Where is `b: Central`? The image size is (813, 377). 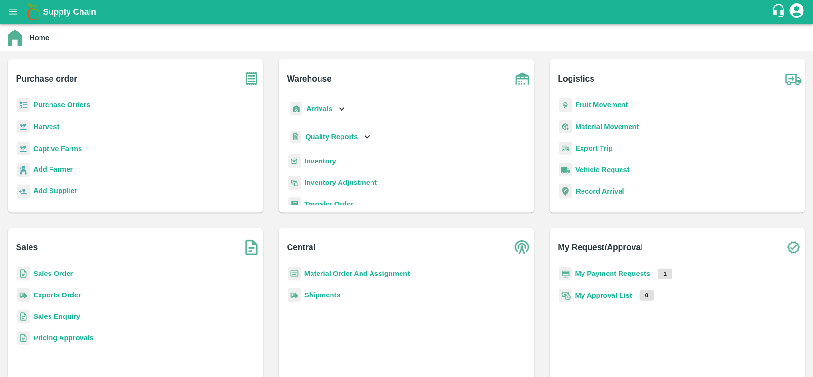
b: Central is located at coordinates (301, 247).